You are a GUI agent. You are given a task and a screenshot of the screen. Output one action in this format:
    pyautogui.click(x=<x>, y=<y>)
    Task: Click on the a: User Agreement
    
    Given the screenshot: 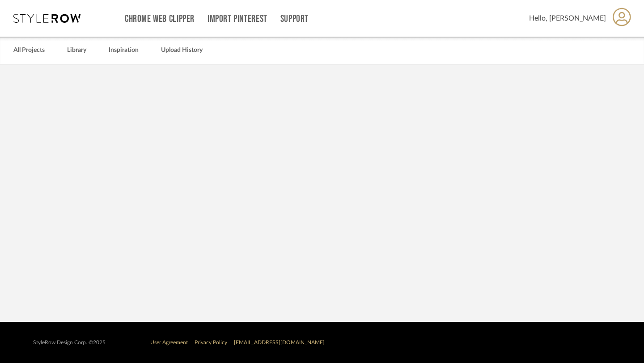 What is the action you would take?
    pyautogui.click(x=169, y=342)
    